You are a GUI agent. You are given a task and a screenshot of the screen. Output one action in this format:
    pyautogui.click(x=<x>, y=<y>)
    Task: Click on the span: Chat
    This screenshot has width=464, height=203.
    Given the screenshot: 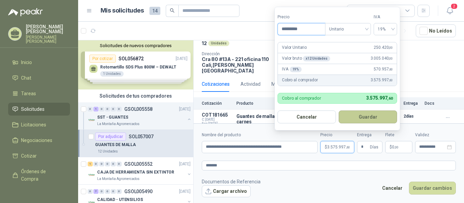 What is the action you would take?
    pyautogui.click(x=26, y=78)
    